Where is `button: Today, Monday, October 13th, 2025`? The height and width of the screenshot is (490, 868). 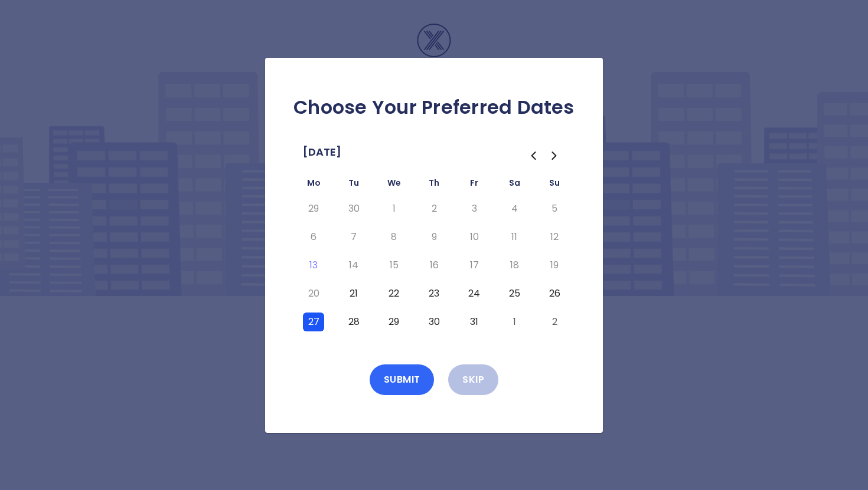 button: Today, Monday, October 13th, 2025 is located at coordinates (313, 266).